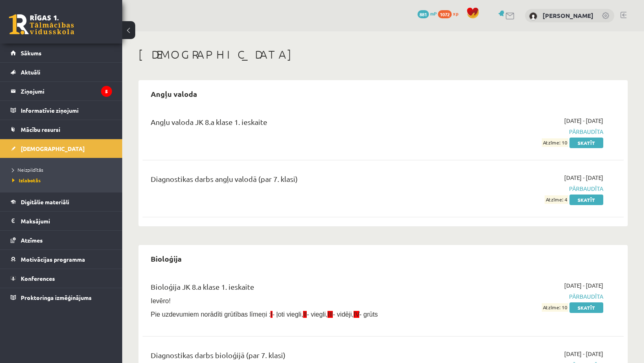 This screenshot has height=363, width=644. I want to click on span: Sākums, so click(31, 53).